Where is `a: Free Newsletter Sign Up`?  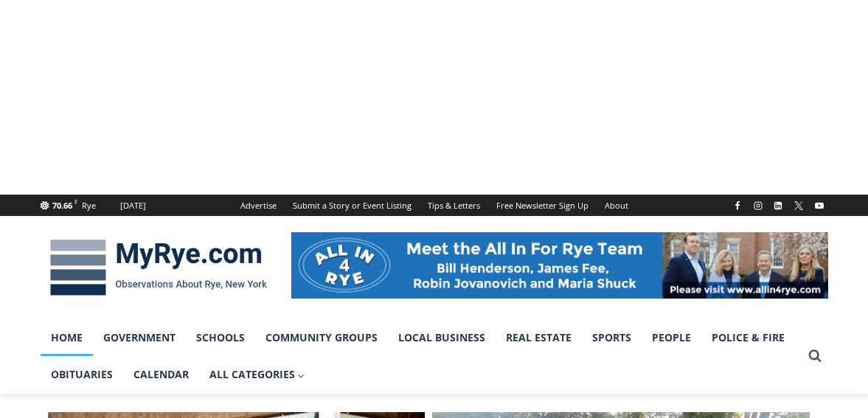
a: Free Newsletter Sign Up is located at coordinates (542, 205).